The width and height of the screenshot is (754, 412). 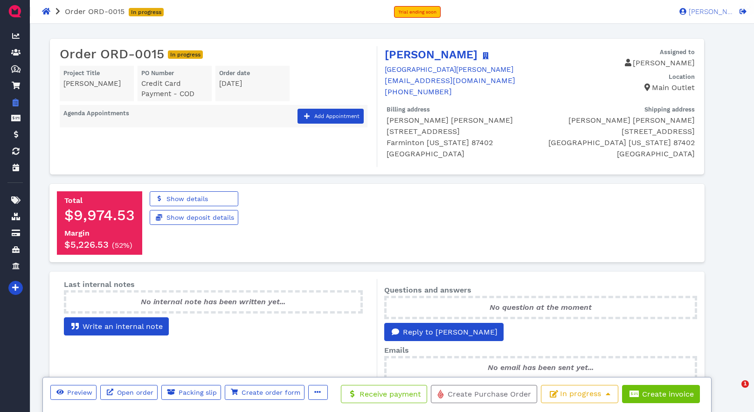 I want to click on span: Packing slip, so click(x=197, y=392).